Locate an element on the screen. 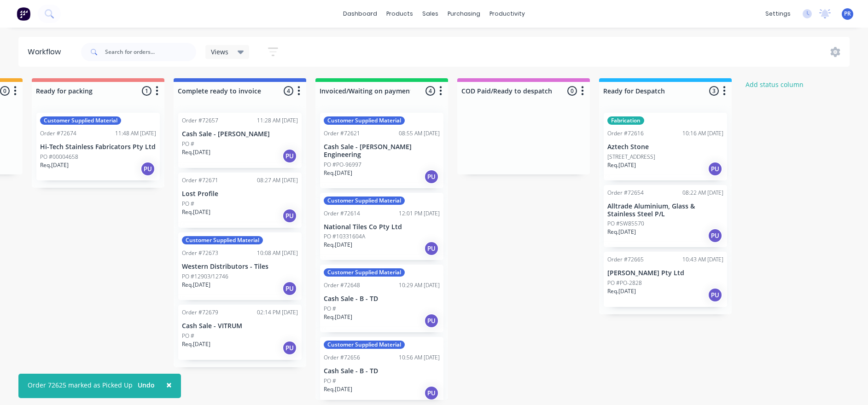  button: Close is located at coordinates (169, 385).